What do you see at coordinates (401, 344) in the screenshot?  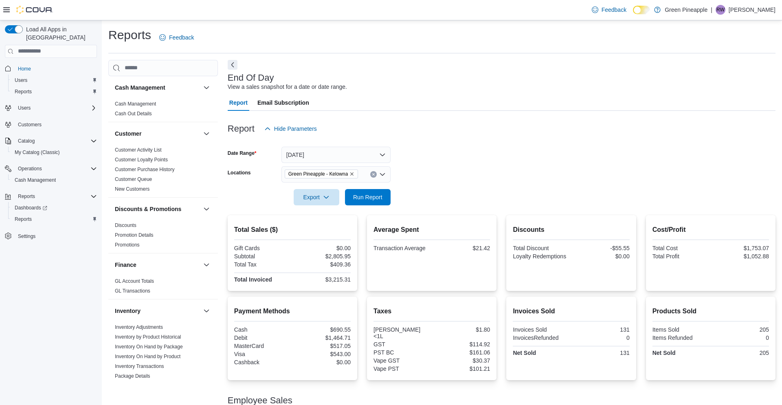 I see `div: GST` at bounding box center [401, 344].